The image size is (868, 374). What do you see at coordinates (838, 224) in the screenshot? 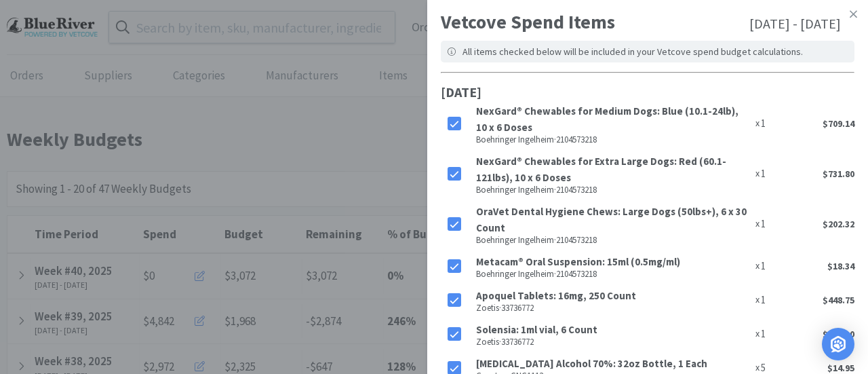
I see `span: $202.32` at bounding box center [838, 224].